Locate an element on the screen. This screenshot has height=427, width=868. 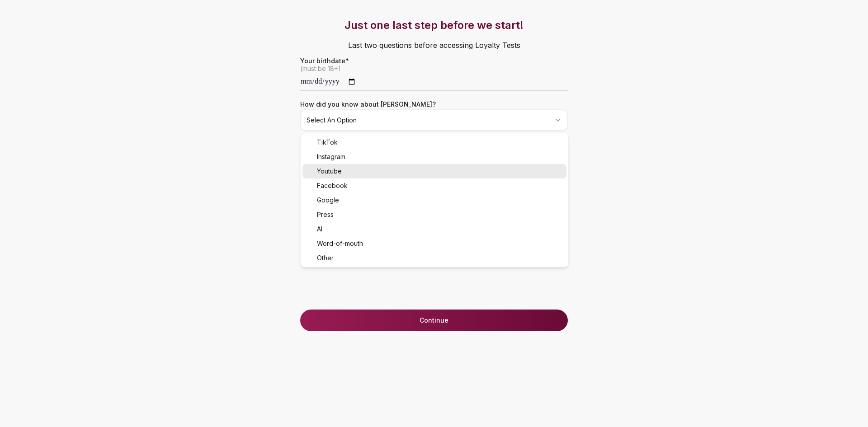
span: Other is located at coordinates (325, 258).